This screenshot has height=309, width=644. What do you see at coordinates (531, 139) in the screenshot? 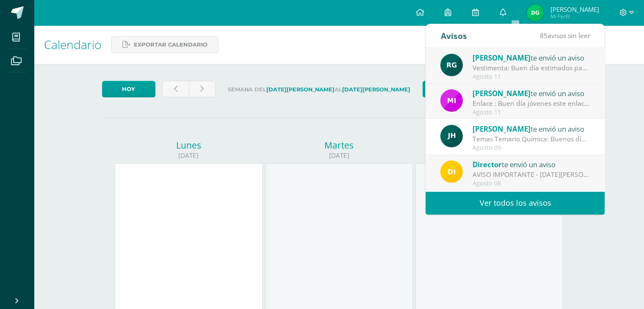
I see `div: Temas Temario Química: Buenos días Estimados jóvenes Un gusto saludarles. Adjunto envío los temas...` at bounding box center [531, 139].